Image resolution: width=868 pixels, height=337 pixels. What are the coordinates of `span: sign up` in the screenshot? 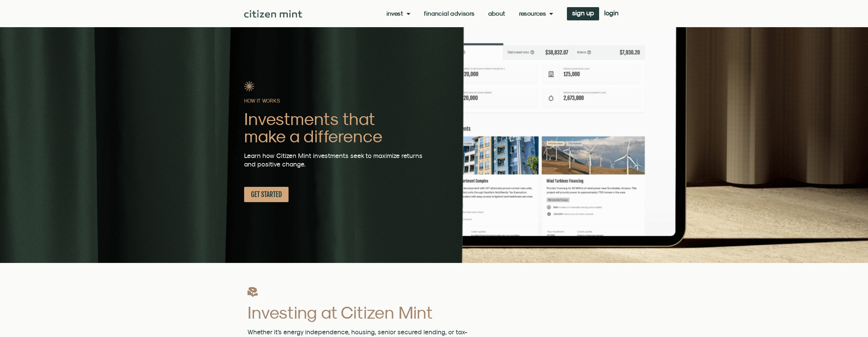 It's located at (583, 13).